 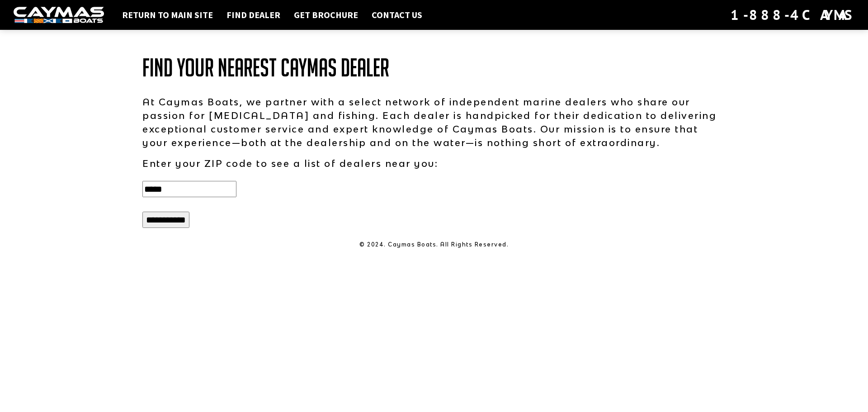 I want to click on img: white-logo-c9c8dbefe5ff5ceceb0f0178aa75bf4bb51f6bca0971e226c86eb53dfe498488.png, so click(x=59, y=15).